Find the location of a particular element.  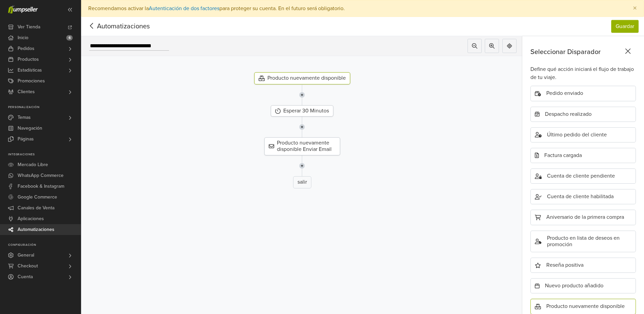

div: salir is located at coordinates (302, 182).